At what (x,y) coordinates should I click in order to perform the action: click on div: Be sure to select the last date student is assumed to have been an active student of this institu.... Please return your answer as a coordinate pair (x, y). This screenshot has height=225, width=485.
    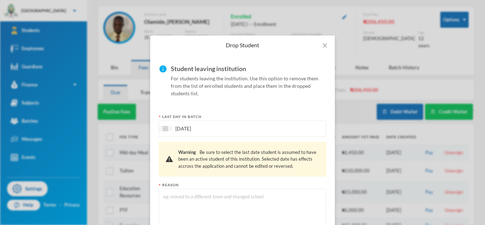
    Looking at the image, I should click on (249, 159).